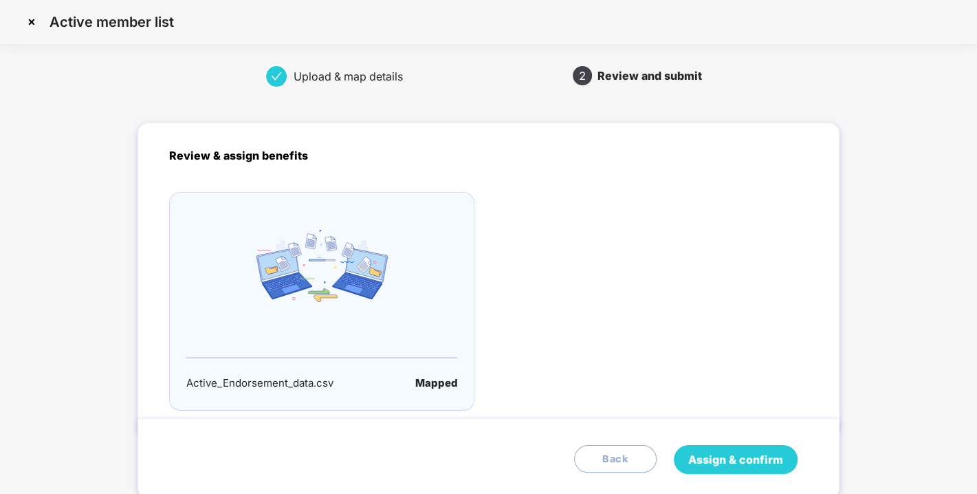 Image resolution: width=977 pixels, height=494 pixels. Describe the element at coordinates (615, 459) in the screenshot. I see `button: Back` at that location.